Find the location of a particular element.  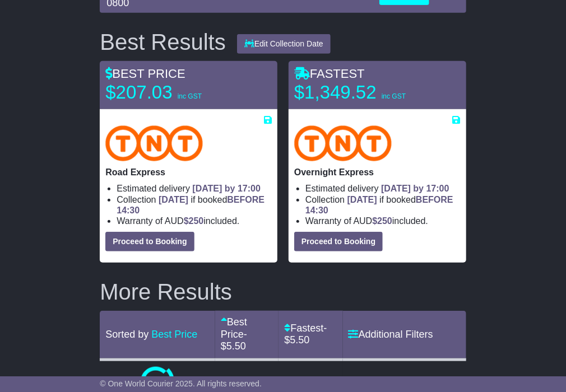

a: Best Price is located at coordinates (174, 334).